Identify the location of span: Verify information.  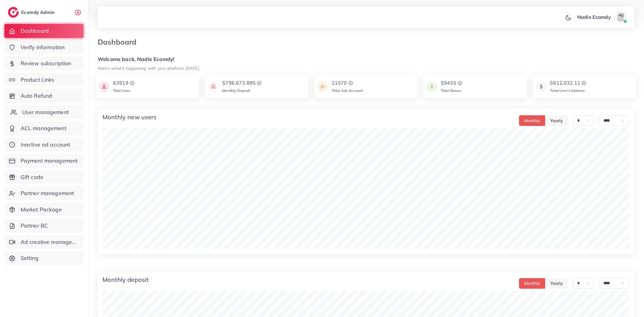
(43, 47).